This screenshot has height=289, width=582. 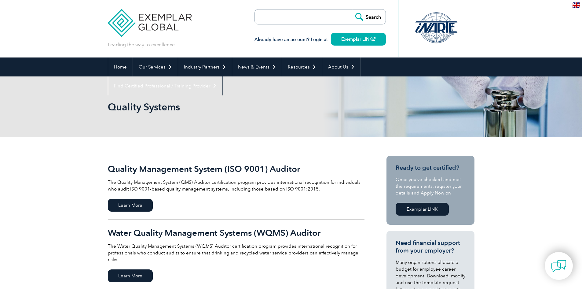 I want to click on a: Industry Partners, so click(x=205, y=67).